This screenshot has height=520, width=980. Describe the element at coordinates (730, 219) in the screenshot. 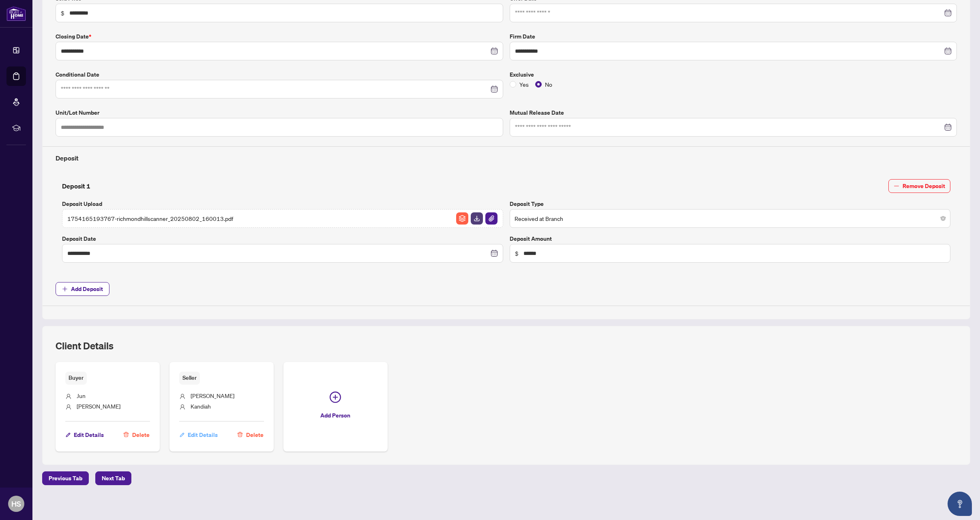

I see `span: Received at Branch` at that location.